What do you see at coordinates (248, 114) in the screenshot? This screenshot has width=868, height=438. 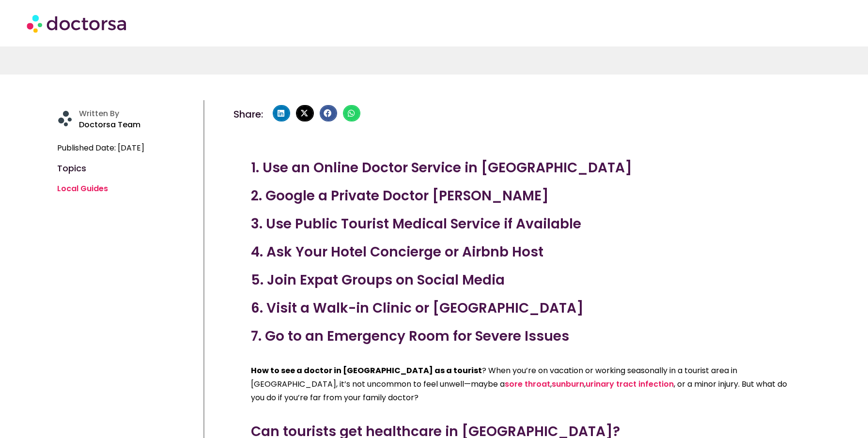 I see `h4: Share:` at bounding box center [248, 114].